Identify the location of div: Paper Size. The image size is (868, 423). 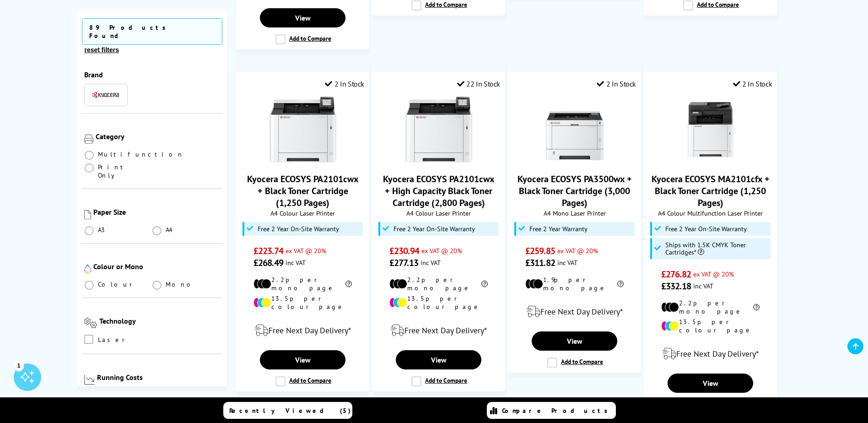
(157, 212).